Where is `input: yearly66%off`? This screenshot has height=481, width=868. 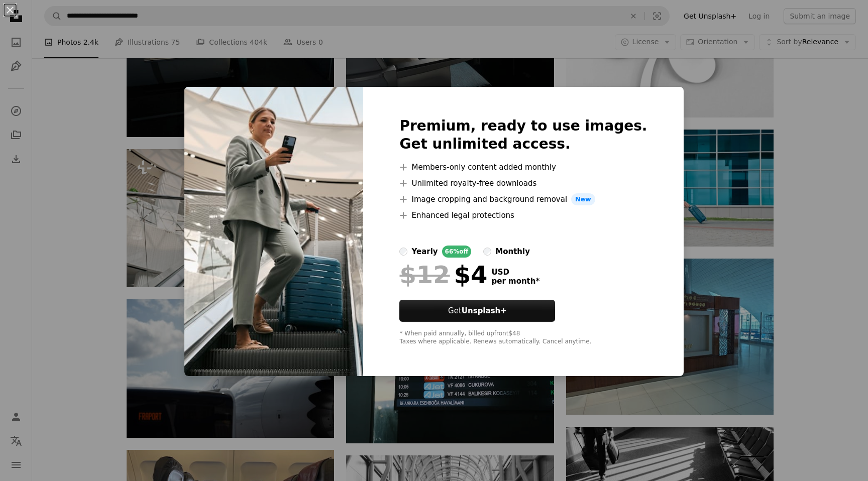 input: yearly66%off is located at coordinates (403, 252).